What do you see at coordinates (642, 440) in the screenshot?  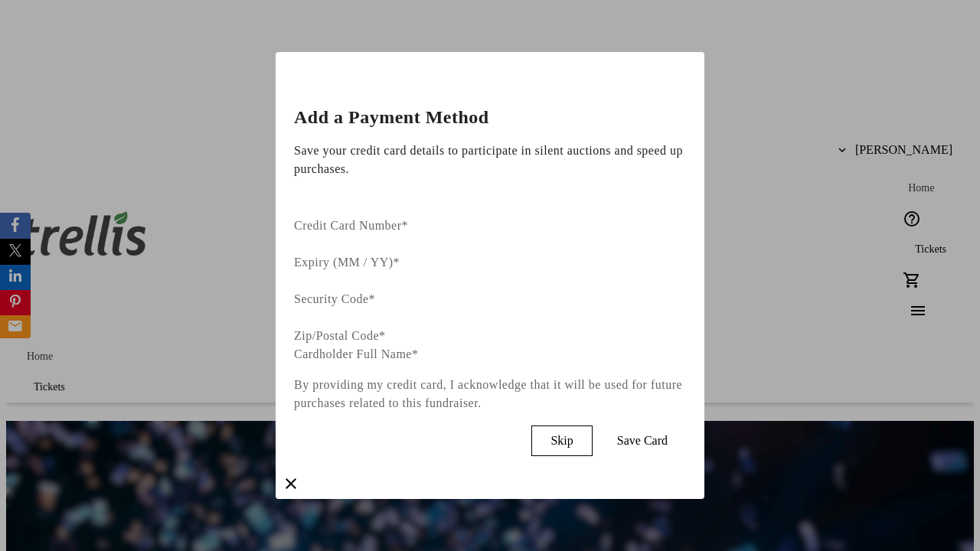 I see `span: Save Card` at bounding box center [642, 440].